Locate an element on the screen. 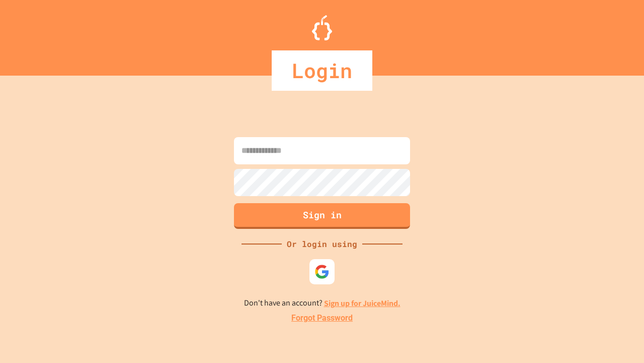 The height and width of the screenshot is (363, 644). div: Login is located at coordinates (322, 70).